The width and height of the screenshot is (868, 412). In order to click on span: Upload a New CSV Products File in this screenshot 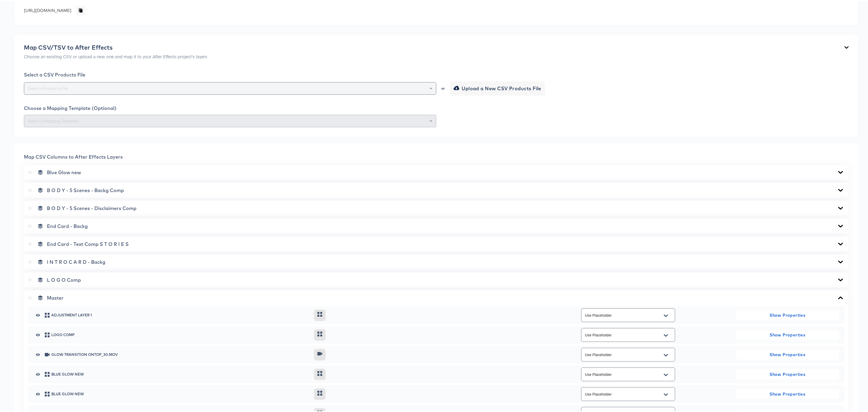, I will do `click(498, 88)`.